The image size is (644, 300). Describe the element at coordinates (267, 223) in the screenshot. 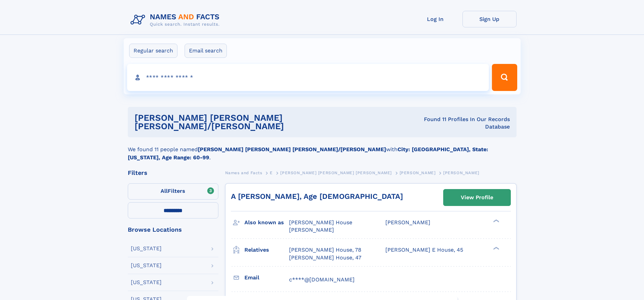

I see `h3: Also known as` at that location.